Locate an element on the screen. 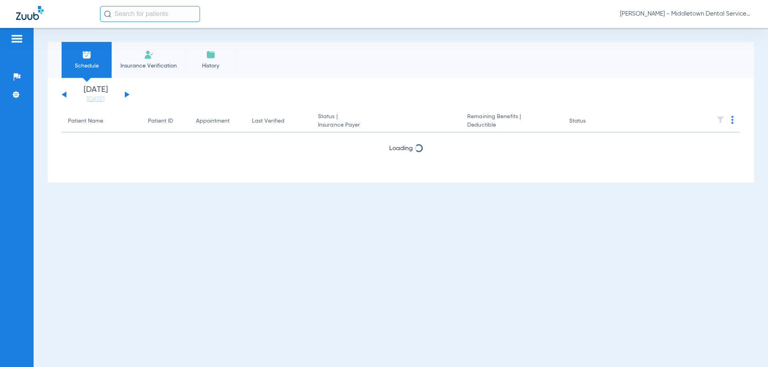  input: Search for patients is located at coordinates (150, 14).